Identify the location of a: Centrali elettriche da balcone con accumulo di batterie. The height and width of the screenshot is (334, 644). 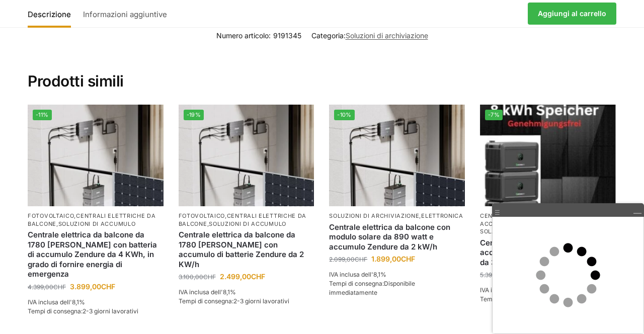
(542, 219).